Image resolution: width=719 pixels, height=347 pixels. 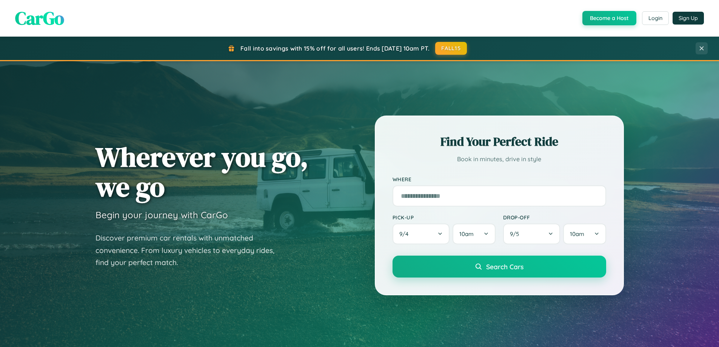 I want to click on h2: Find Your Perfect Ride, so click(x=499, y=142).